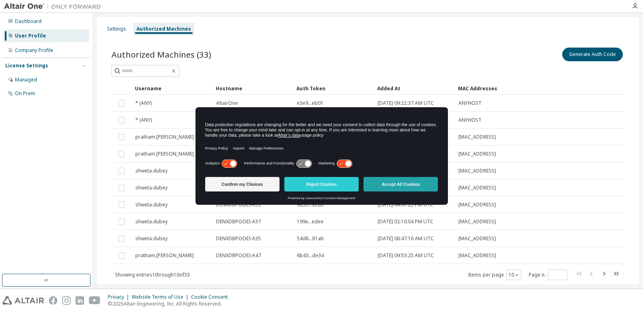 The height and width of the screenshot is (312, 643). I want to click on p: © 2025 Altair Engineering, Inc. All Rights Reserved., so click(170, 304).